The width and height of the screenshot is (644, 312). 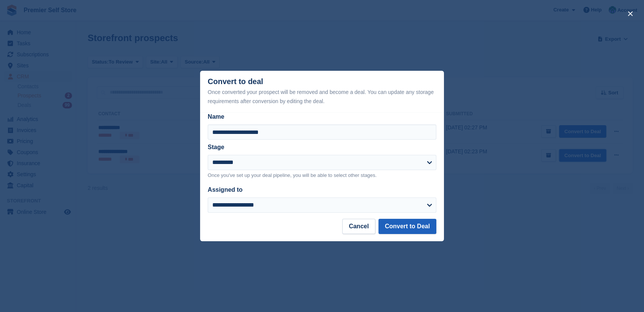 What do you see at coordinates (630, 14) in the screenshot?
I see `button: close` at bounding box center [630, 14].